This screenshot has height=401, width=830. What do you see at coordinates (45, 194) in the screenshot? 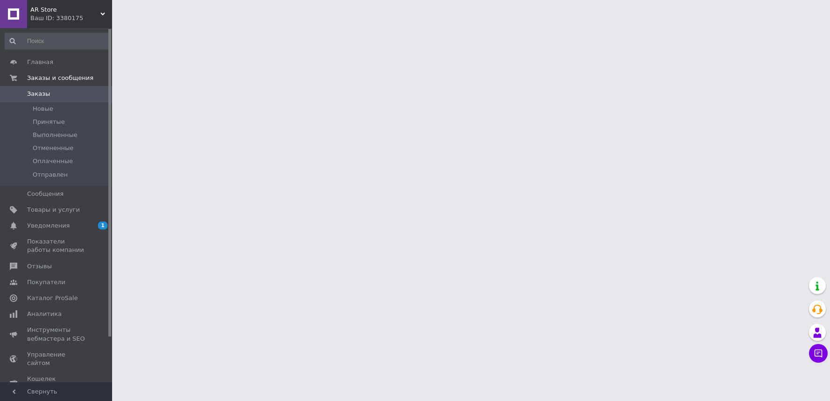
I see `span: Сообщения` at bounding box center [45, 194].